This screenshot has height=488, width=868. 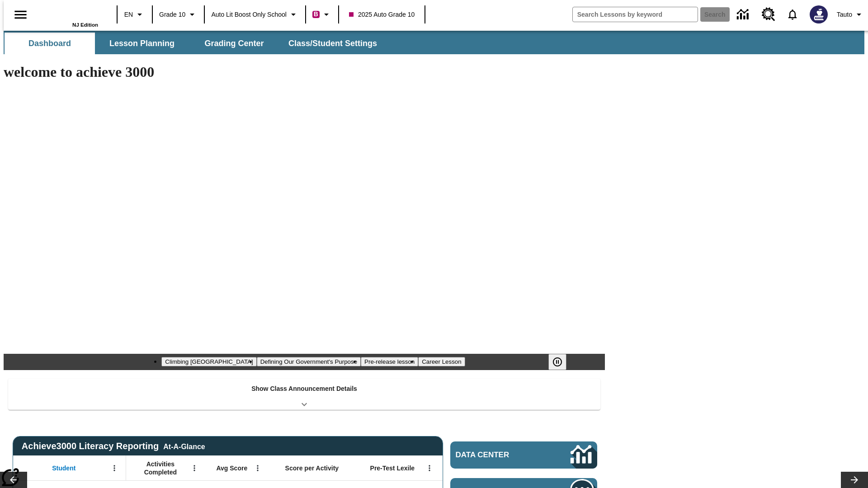 I want to click on button: Lesson carousel, Next, so click(x=854, y=480).